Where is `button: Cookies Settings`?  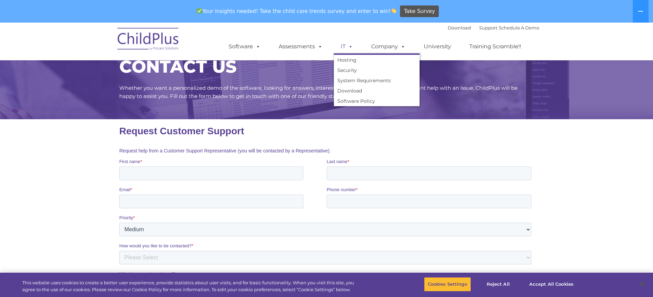 button: Cookies Settings is located at coordinates (447, 285).